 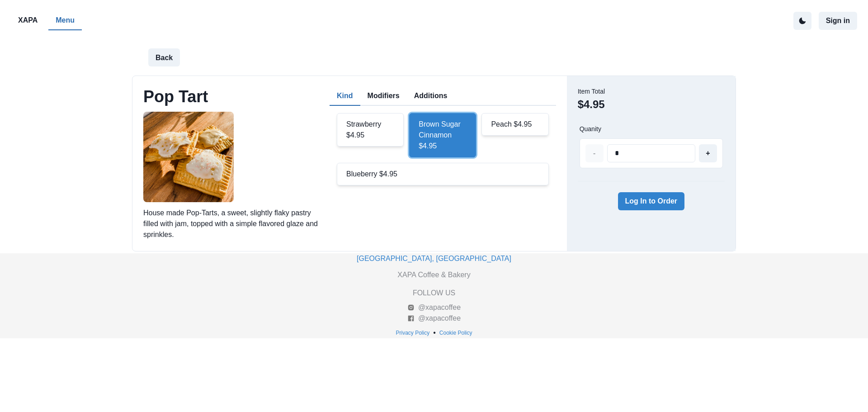 What do you see at coordinates (434, 275) in the screenshot?
I see `p: XAPA Coffee & Bakery` at bounding box center [434, 275].